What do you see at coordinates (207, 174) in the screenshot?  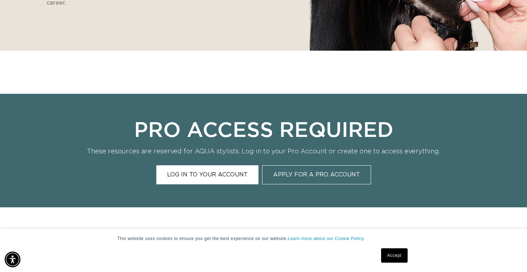 I see `a: Log In to Your Account` at bounding box center [207, 174].